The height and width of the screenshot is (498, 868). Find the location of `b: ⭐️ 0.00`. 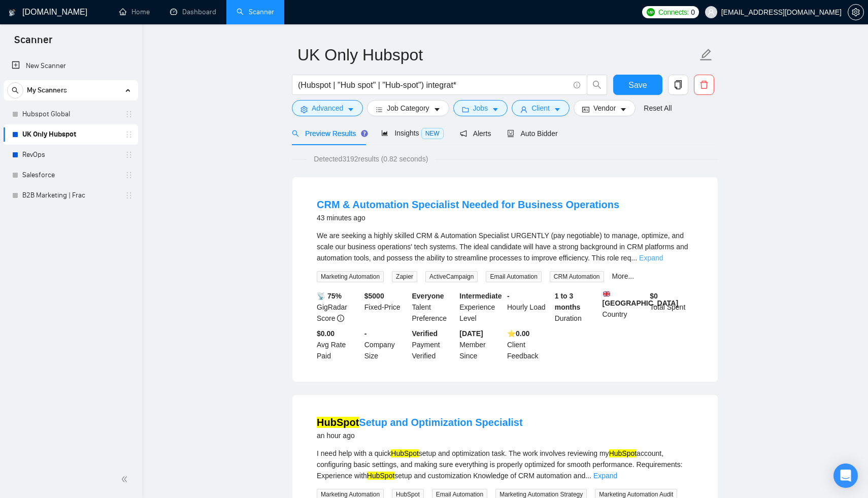

b: ⭐️ 0.00 is located at coordinates (519, 334).